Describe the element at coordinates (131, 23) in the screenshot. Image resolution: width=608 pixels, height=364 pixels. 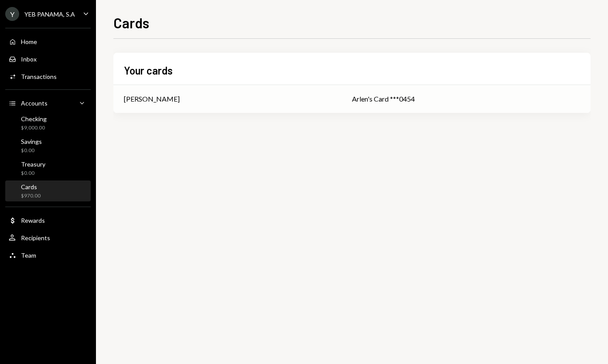
I see `h1: Cards` at that location.